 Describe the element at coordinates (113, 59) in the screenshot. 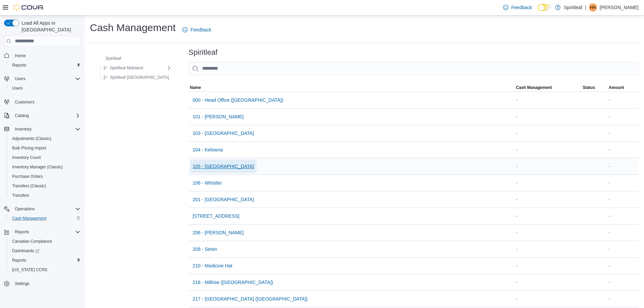

I see `span: Spiritleaf` at that location.